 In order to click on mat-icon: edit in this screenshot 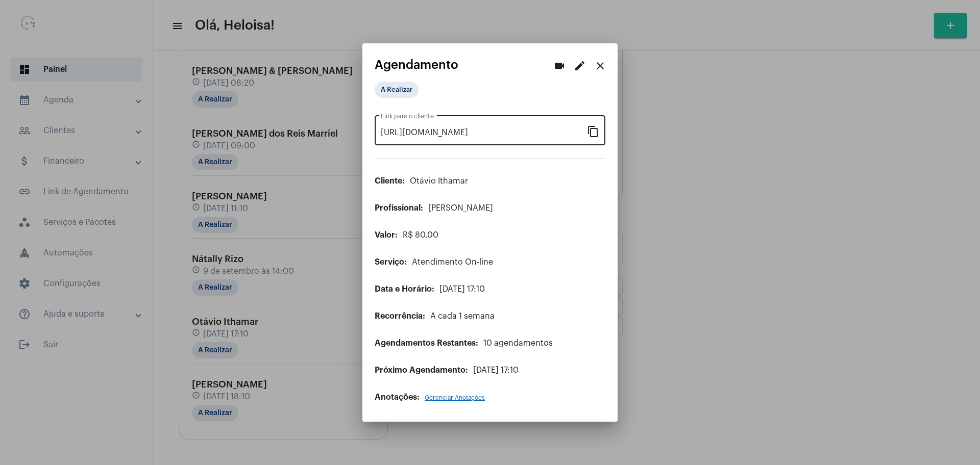, I will do `click(580, 65)`.